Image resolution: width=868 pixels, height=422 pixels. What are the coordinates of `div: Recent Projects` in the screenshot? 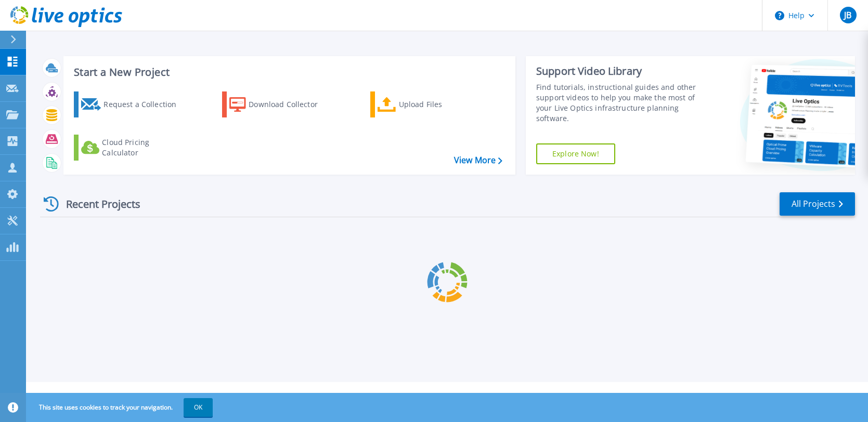 It's located at (98, 203).